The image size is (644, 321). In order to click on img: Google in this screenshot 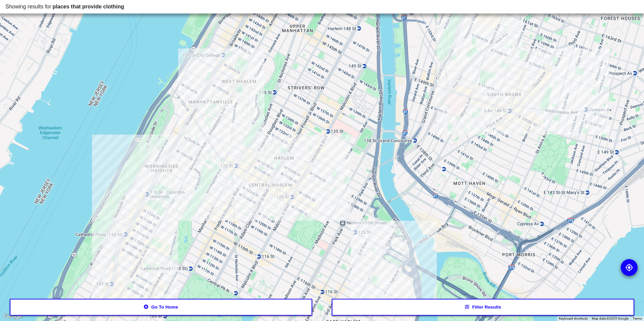, I will do `click(13, 317)`.